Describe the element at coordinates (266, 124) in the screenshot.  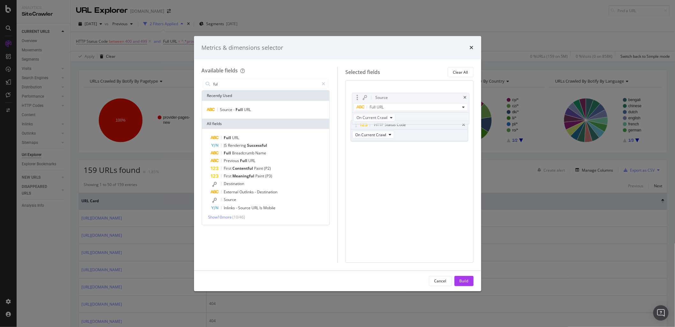
I see `div: All fields` at that location.